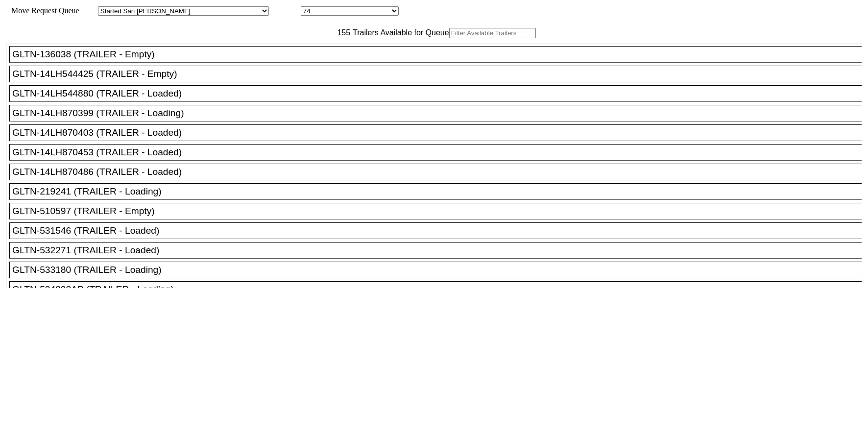 The image size is (868, 437). What do you see at coordinates (440, 93) in the screenshot?
I see `div: GLTN-14LH544880 (TRAILER - Loaded)` at bounding box center [440, 93].